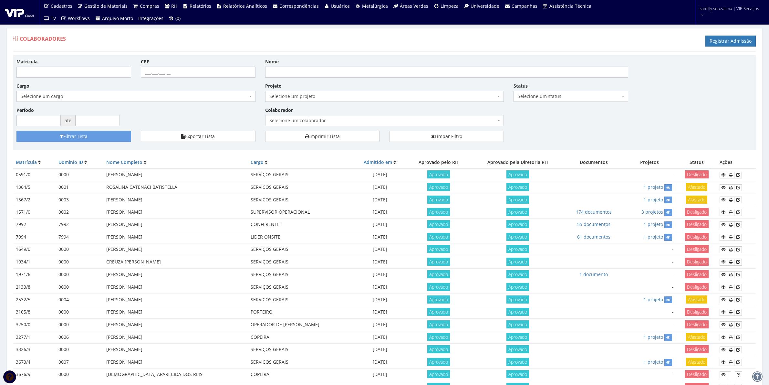  What do you see at coordinates (569, 96) in the screenshot?
I see `span: Selecione um status` at bounding box center [569, 96].